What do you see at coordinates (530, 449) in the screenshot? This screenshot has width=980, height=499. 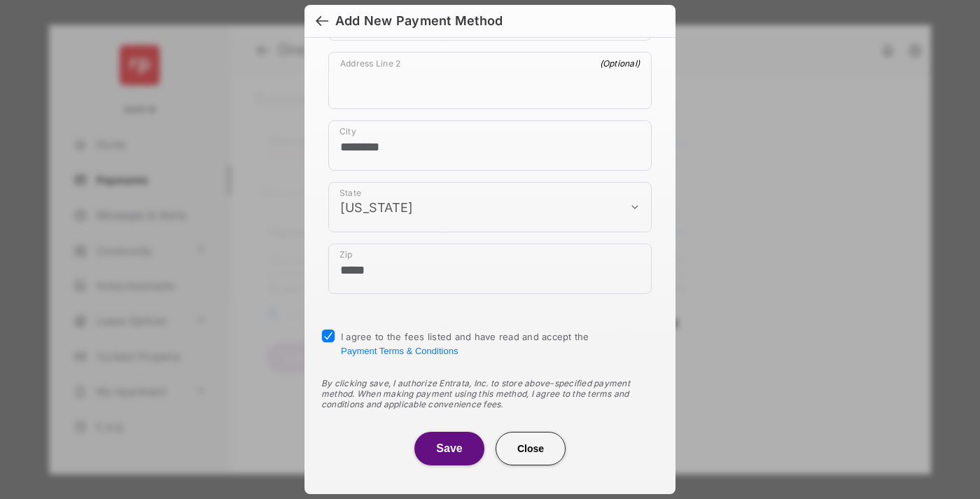 I see `button: Close` at bounding box center [530, 449].